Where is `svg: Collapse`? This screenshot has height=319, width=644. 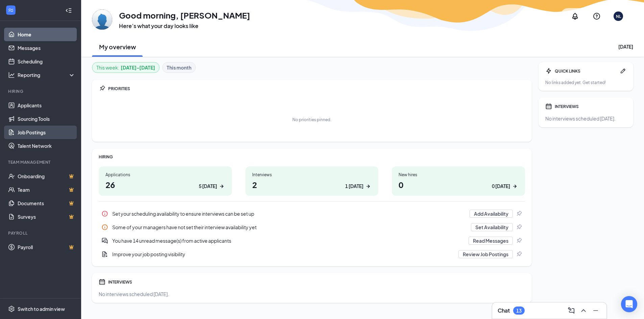
svg: Collapse is located at coordinates (68, 11).